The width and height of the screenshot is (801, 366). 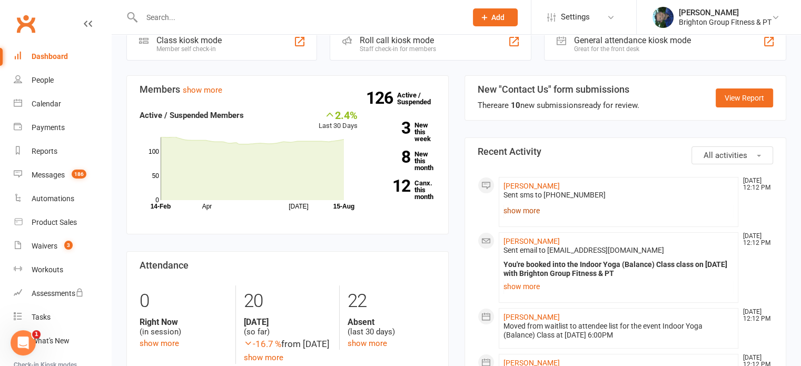 I want to click on div: Waivers, so click(x=44, y=246).